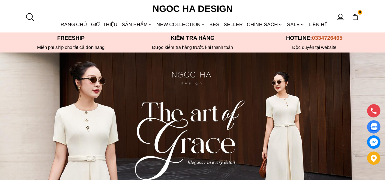 The image size is (385, 180). Describe the element at coordinates (373, 127) in the screenshot. I see `a: Display image` at that location.